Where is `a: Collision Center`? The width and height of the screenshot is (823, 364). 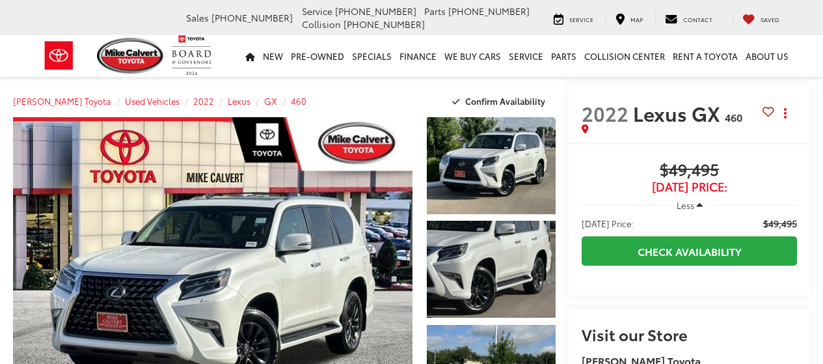 a: Collision Center is located at coordinates (625, 56).